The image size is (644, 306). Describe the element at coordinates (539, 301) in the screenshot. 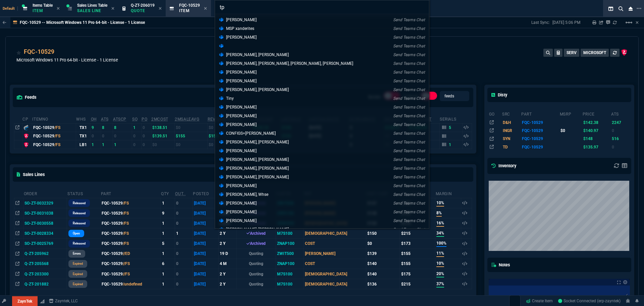

I see `a: Create Item` at that location.